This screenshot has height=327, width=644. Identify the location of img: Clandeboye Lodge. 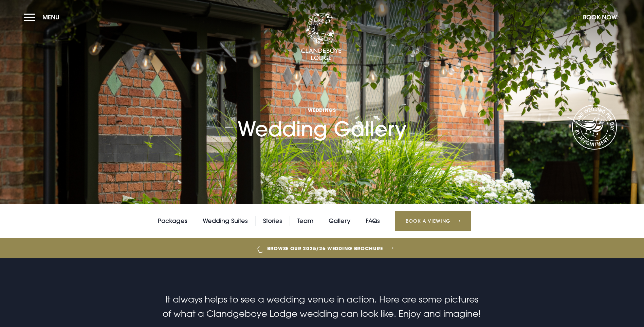
(321, 37).